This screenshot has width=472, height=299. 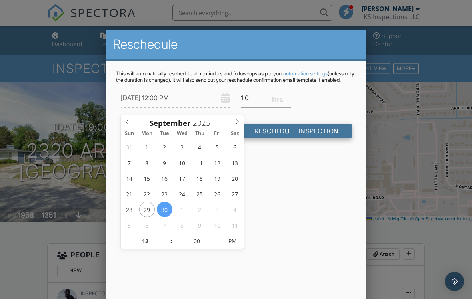 I want to click on span: Click to toggle, so click(x=233, y=241).